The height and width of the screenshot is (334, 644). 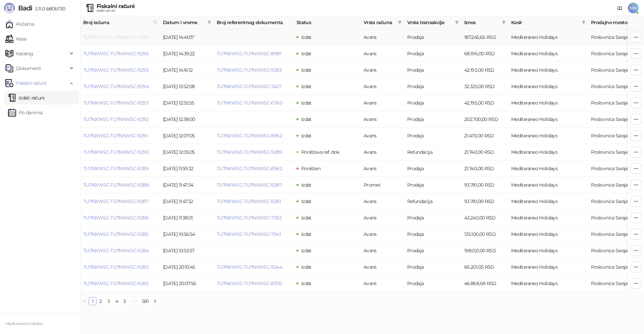 What do you see at coordinates (48, 9) in the screenshot?
I see `span: 3.11.0-b80b730` at bounding box center [48, 9].